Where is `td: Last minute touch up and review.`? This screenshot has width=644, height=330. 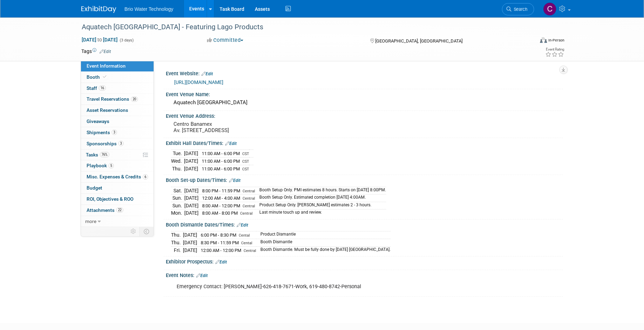
td: Last minute touch up and review. is located at coordinates (320, 213).